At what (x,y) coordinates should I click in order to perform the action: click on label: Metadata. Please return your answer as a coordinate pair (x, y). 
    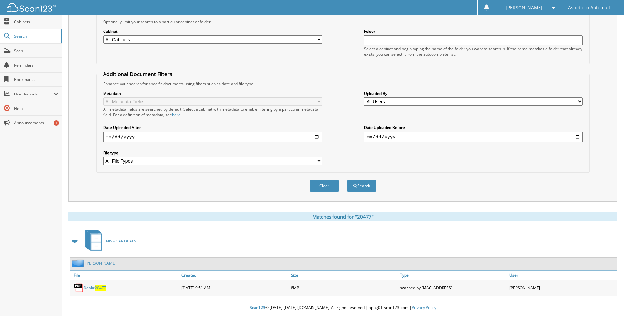
    Looking at the image, I should click on (213, 93).